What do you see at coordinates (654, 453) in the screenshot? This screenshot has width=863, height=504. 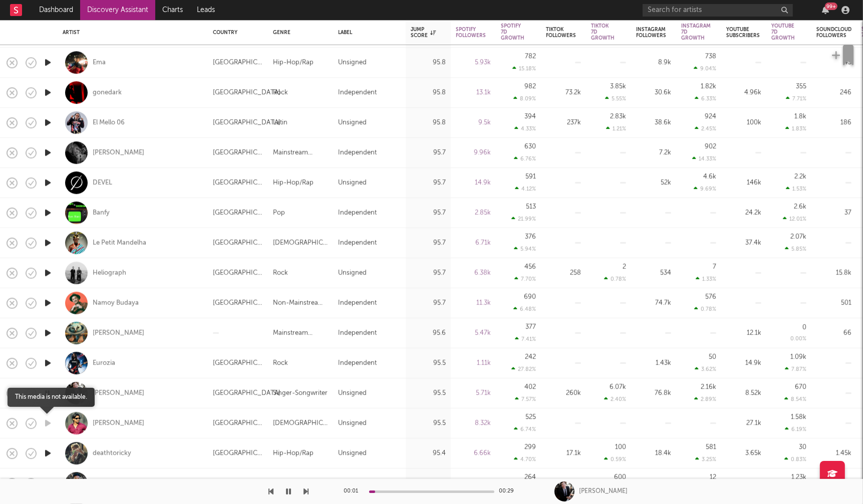 I see `div: 18.4k` at bounding box center [654, 453].